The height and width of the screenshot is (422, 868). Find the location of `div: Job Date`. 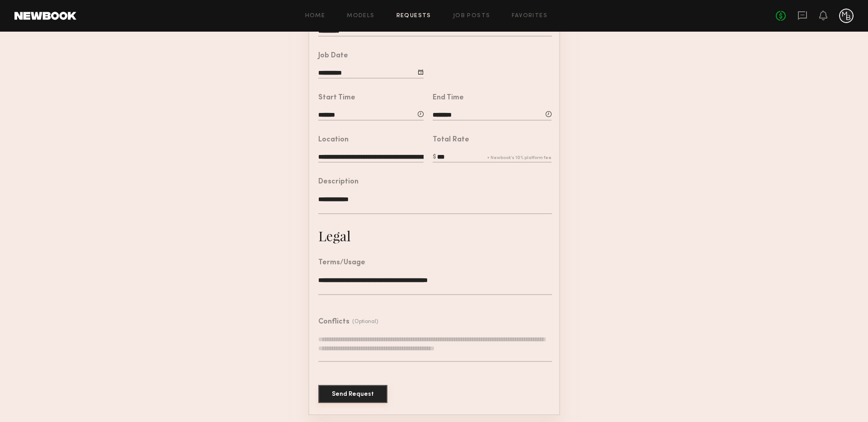

div: Job Date is located at coordinates (334, 56).